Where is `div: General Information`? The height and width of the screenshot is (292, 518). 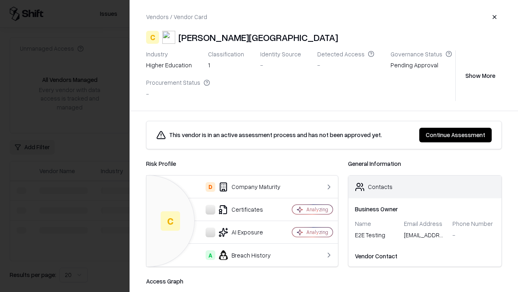
div: General Information is located at coordinates (425, 164).